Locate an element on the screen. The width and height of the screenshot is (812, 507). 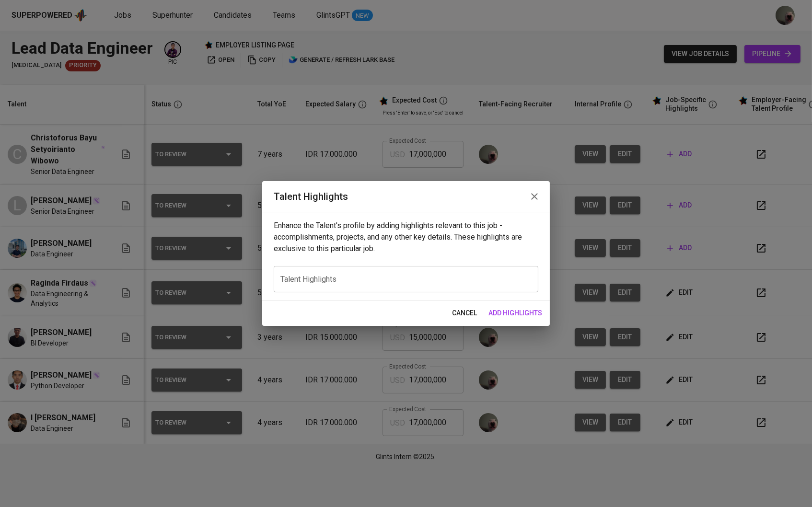
span: add highlights is located at coordinates (515, 313).